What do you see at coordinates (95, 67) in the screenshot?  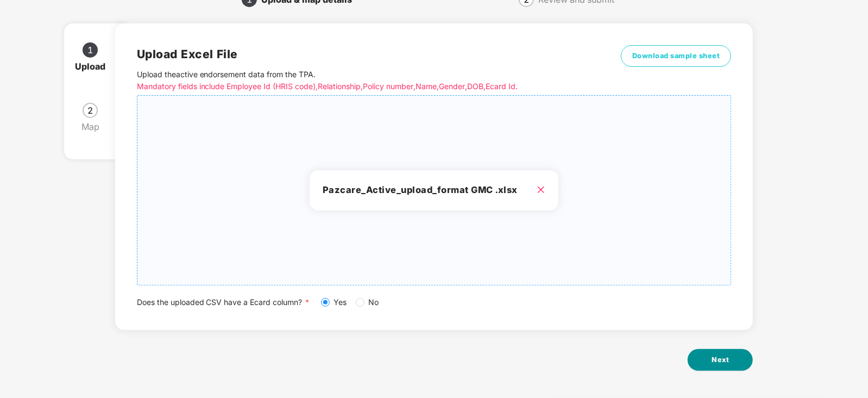 I see `div: Upload` at bounding box center [95, 67].